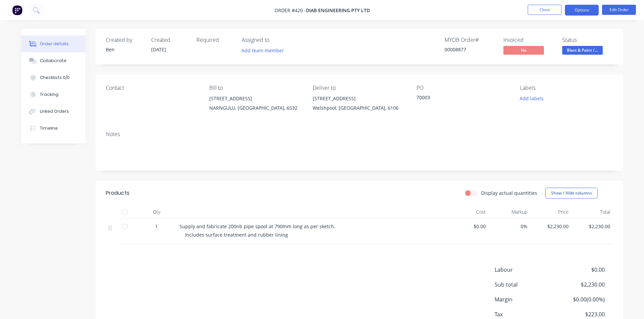 This screenshot has height=319, width=644. I want to click on div: Linked Orders, so click(55, 111).